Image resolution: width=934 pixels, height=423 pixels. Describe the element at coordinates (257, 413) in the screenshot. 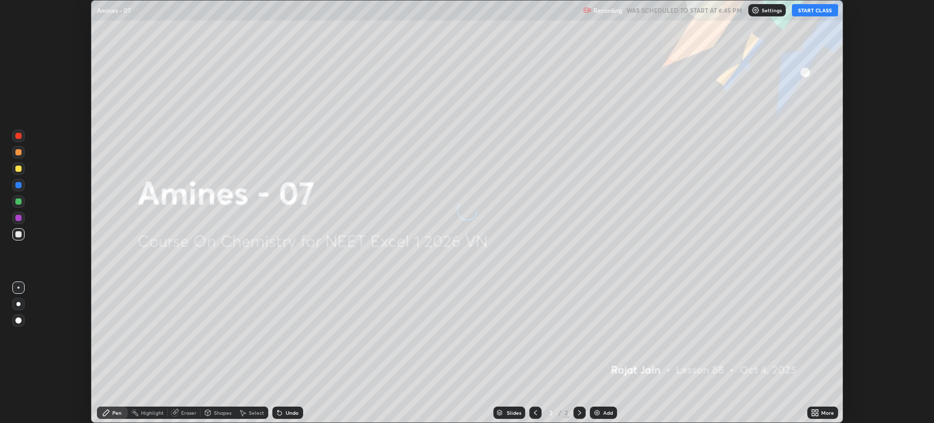

I see `div: Select` at that location.